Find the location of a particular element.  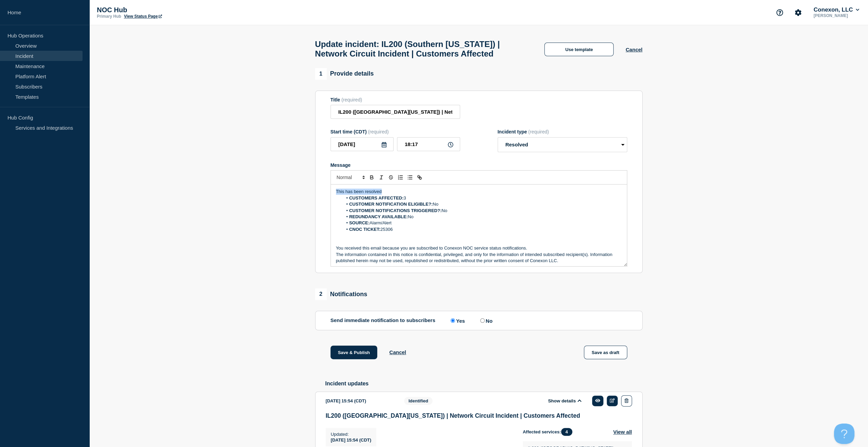

p: You received this email because you are subscribed to Conexon NOC service status notifications. is located at coordinates (478, 248).